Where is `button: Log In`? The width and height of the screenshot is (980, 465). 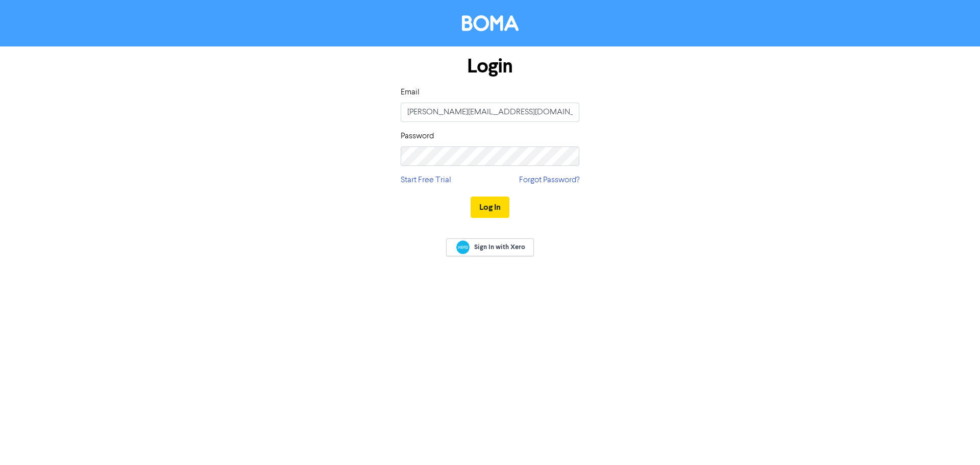 button: Log In is located at coordinates (490, 208).